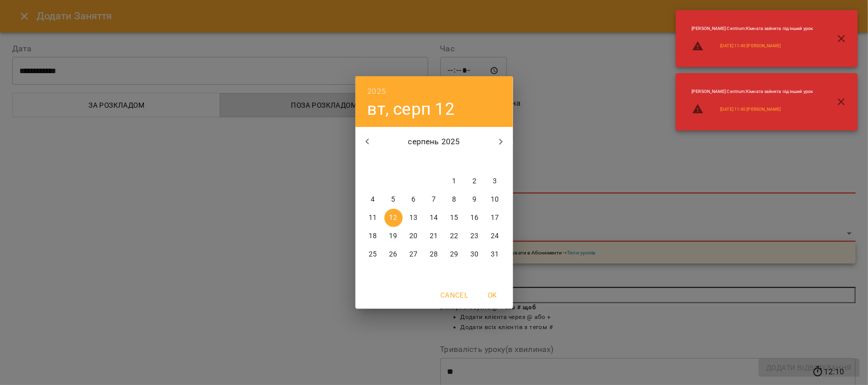  What do you see at coordinates (474, 218) in the screenshot?
I see `p: 16` at bounding box center [474, 218].